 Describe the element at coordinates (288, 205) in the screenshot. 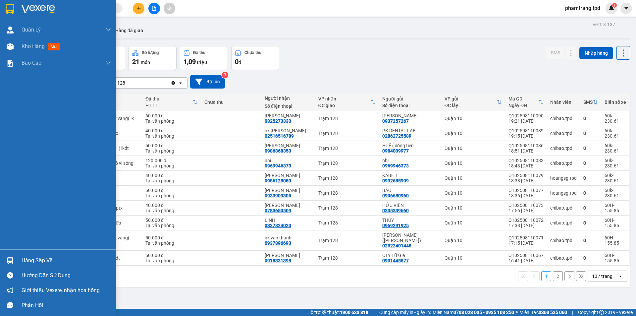

I see `div: MINH LUBE` at that location.